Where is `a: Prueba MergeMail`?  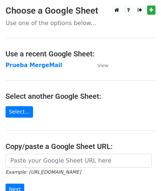
a: Prueba MergeMail is located at coordinates (34, 65).